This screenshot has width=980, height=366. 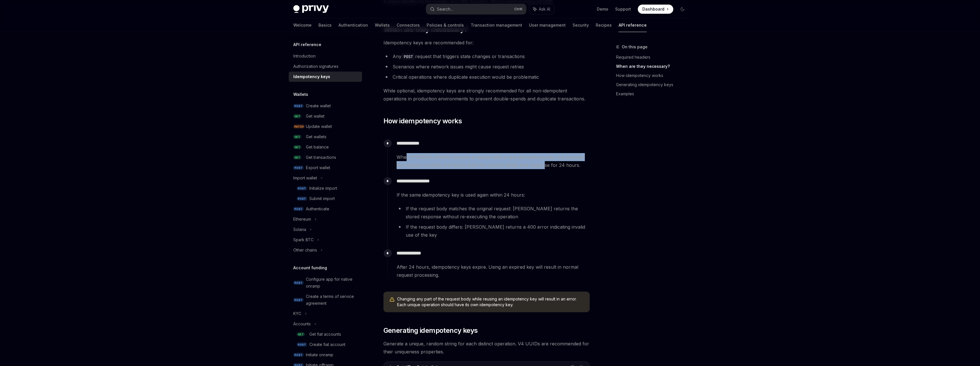 What do you see at coordinates (654, 94) in the screenshot?
I see `a: Examples` at bounding box center [654, 94].